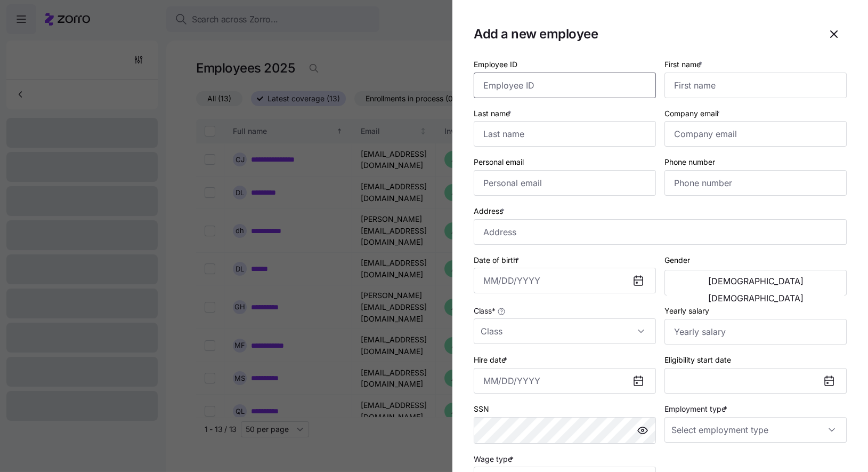 This screenshot has height=472, width=868. What do you see at coordinates (565, 331) in the screenshot?
I see `input: Class` at bounding box center [565, 331].